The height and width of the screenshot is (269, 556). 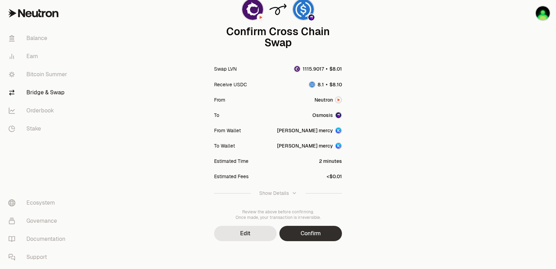 What do you see at coordinates (274, 193) in the screenshot?
I see `div: Show Details` at bounding box center [274, 193].